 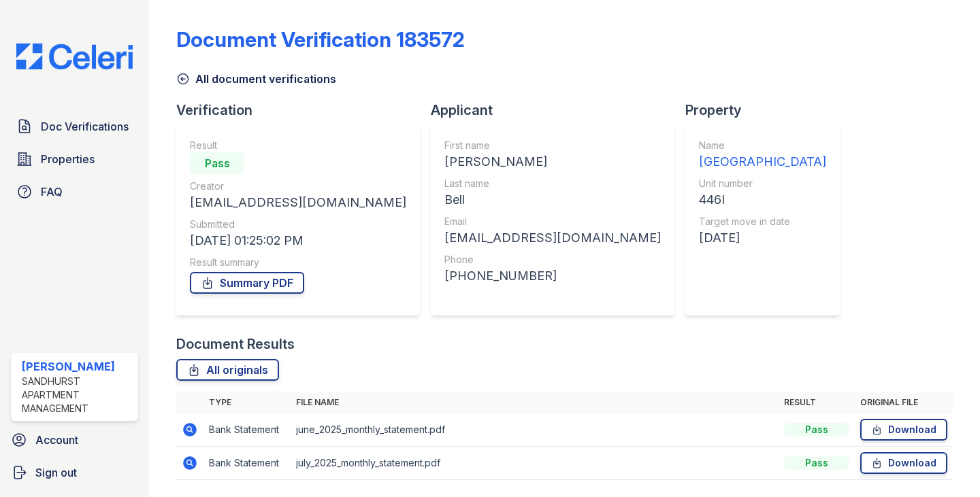 What do you see at coordinates (57, 439) in the screenshot?
I see `span: Account` at bounding box center [57, 439].